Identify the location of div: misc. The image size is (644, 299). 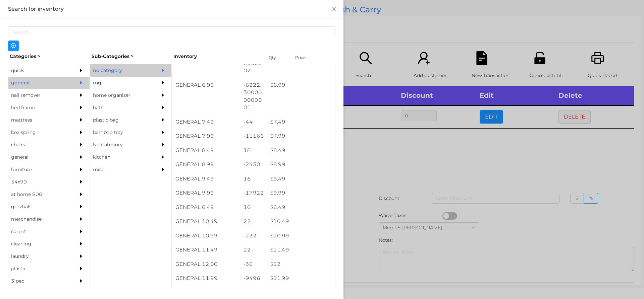
(121, 170).